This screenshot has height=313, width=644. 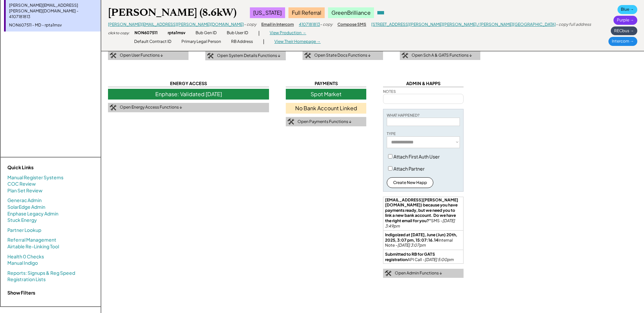 What do you see at coordinates (404, 115) in the screenshot?
I see `div: WHAT HAPPENED?` at bounding box center [404, 115].